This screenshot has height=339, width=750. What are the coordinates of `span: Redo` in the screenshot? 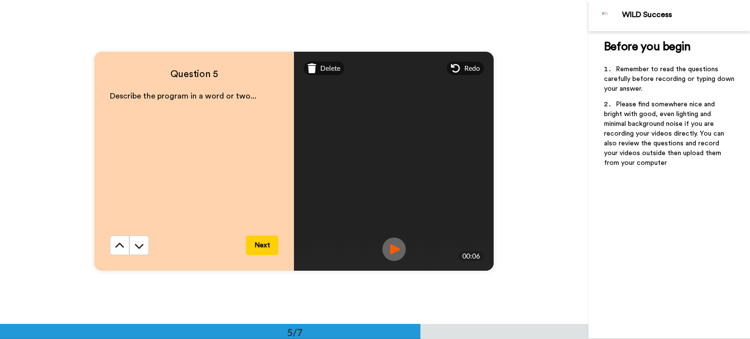 It's located at (472, 68).